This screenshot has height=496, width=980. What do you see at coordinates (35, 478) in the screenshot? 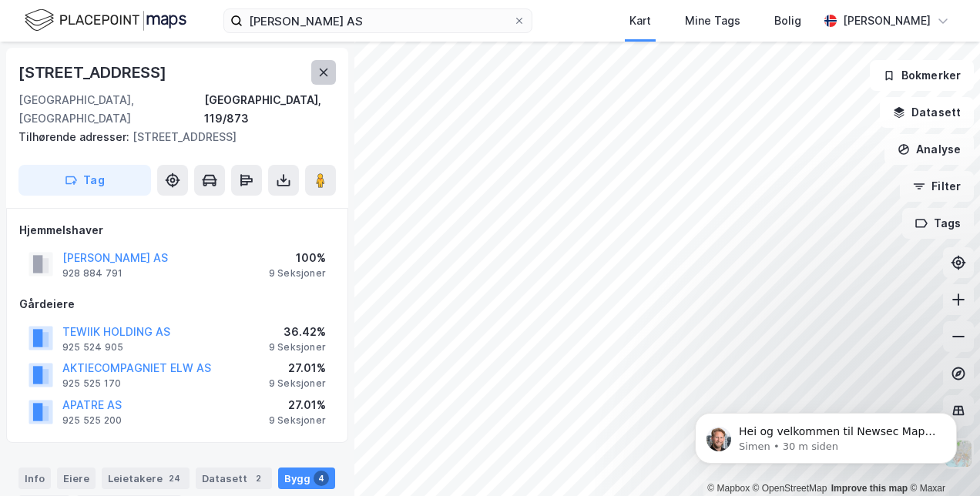
I see `div: Info` at bounding box center [35, 478].